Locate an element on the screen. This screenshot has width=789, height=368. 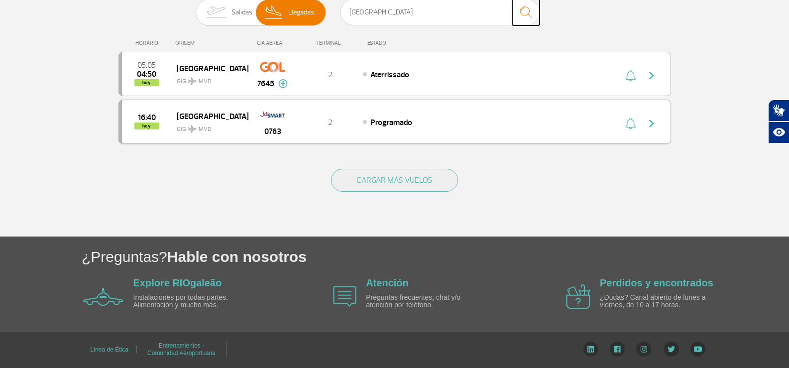
div: Plugin de acessibilidade da Hand Talk. is located at coordinates (779, 121).